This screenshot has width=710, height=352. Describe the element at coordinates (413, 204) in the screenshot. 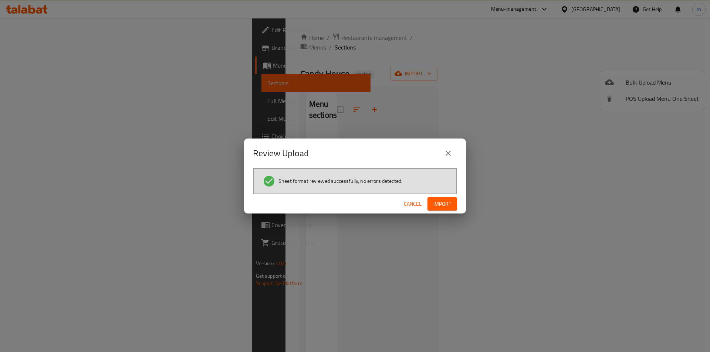

I see `span: Cancel` at that location.